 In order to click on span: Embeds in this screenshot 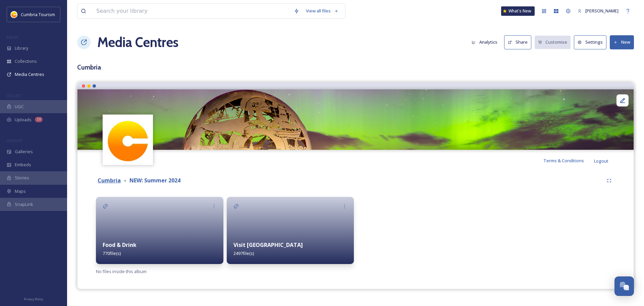, I will do `click(23, 164)`.